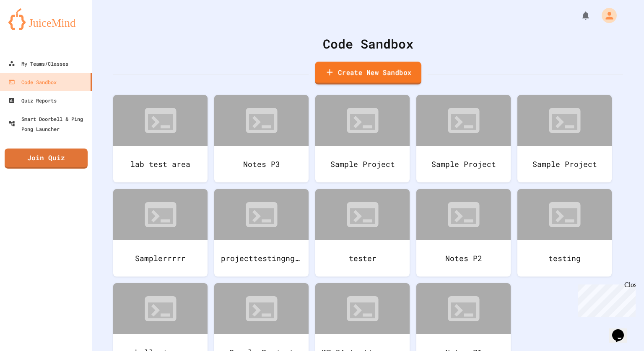 The width and height of the screenshot is (644, 351). I want to click on div: projecttestingnggggggggggggggngnngngng, so click(261, 258).